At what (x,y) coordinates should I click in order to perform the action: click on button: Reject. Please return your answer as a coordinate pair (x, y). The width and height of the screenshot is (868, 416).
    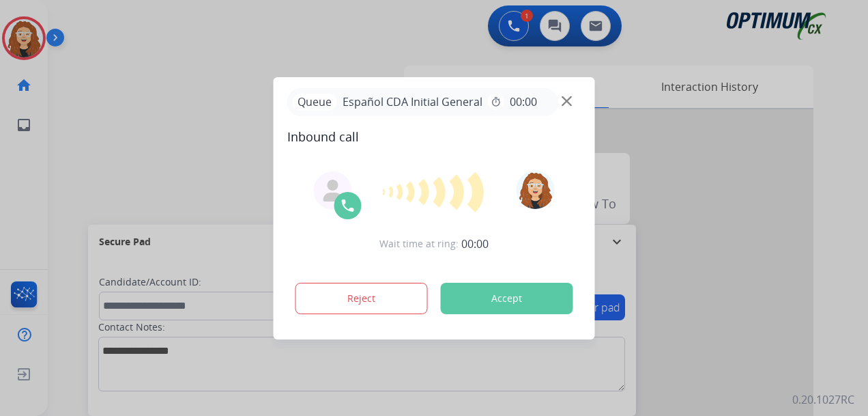
    Looking at the image, I should click on (362, 298).